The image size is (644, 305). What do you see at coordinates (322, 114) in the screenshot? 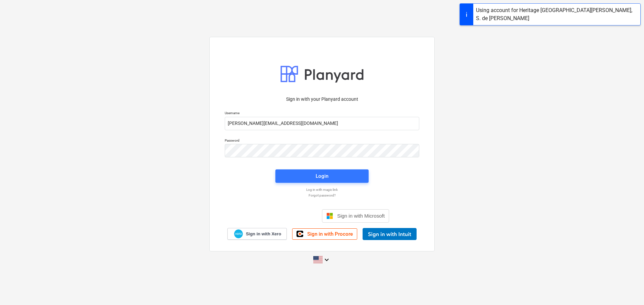
I see `p: Username` at bounding box center [322, 114].